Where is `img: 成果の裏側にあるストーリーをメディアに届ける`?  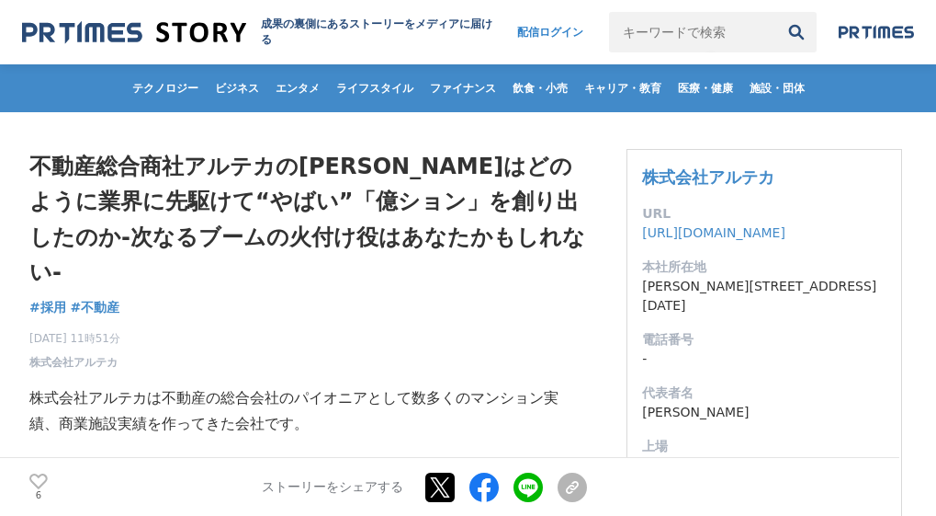 img: 成果の裏側にあるストーリーをメディアに届ける is located at coordinates (134, 32).